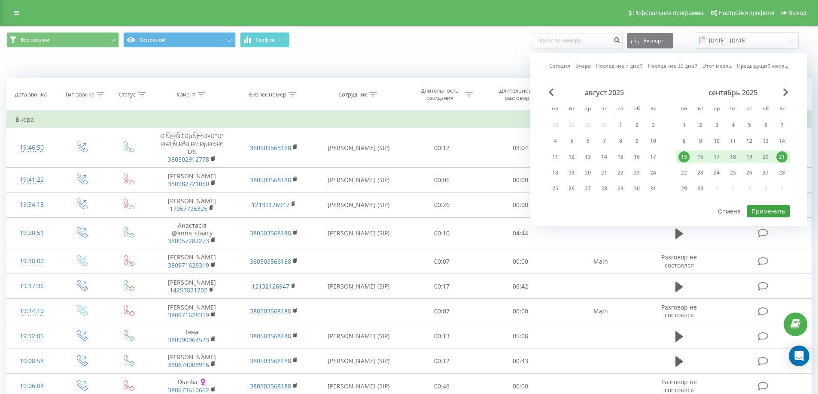 This screenshot has width=818, height=394. I want to click on div: вс 14 сент. 2025 г., so click(782, 141).